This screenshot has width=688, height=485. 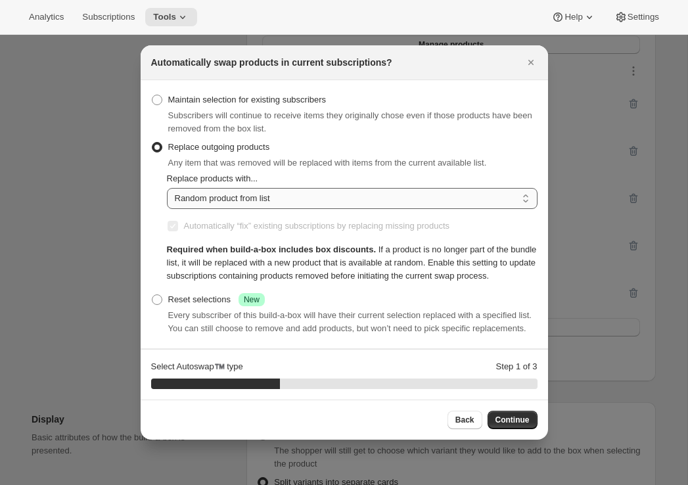 What do you see at coordinates (465, 420) in the screenshot?
I see `span: Back` at bounding box center [465, 420].